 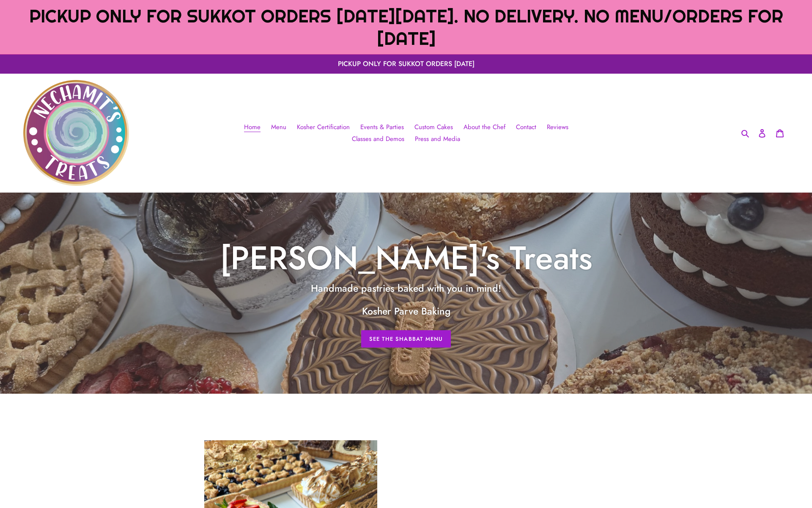 What do you see at coordinates (252, 127) in the screenshot?
I see `span: Home` at bounding box center [252, 127].